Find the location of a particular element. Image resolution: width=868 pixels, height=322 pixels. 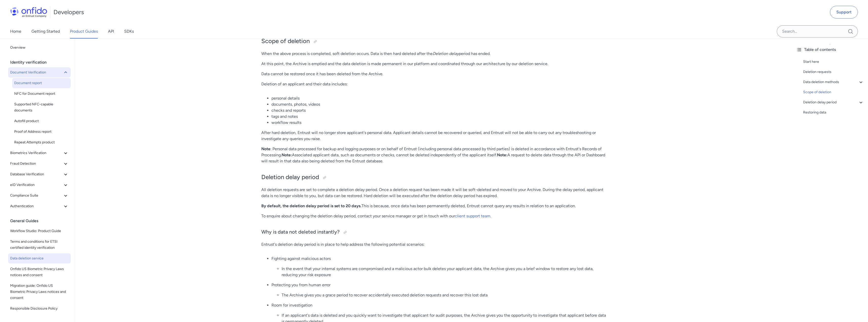

a: Terms and conditions for ETSI certified identity verification is located at coordinates (39, 245).